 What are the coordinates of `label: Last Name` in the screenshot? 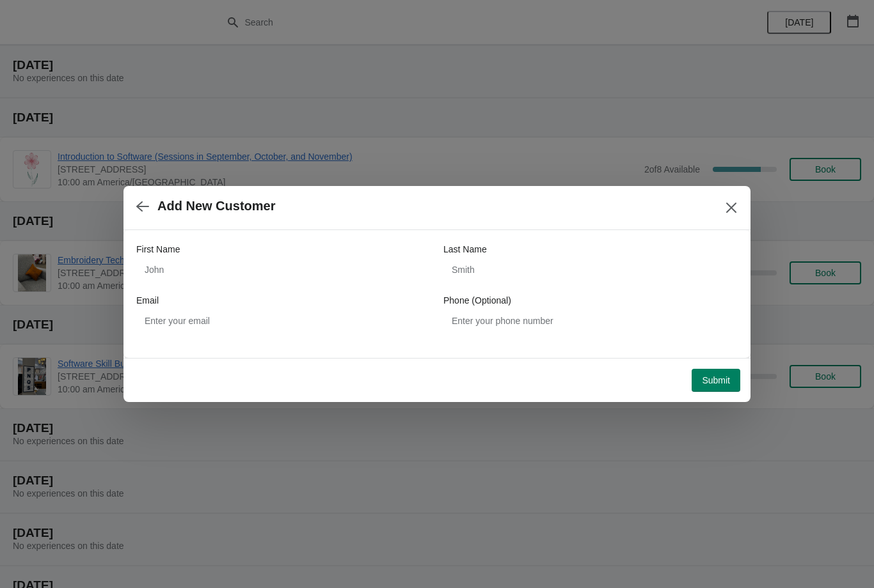 It's located at (465, 249).